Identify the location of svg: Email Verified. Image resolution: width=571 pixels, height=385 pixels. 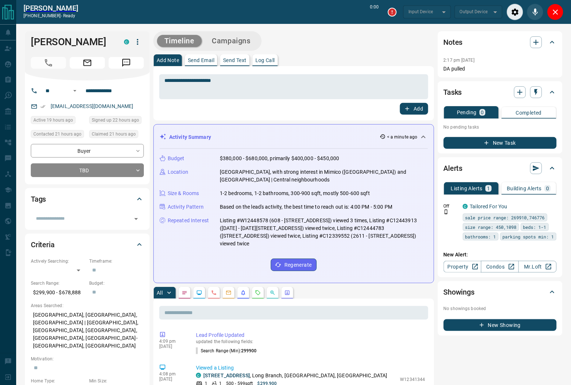
(43, 106).